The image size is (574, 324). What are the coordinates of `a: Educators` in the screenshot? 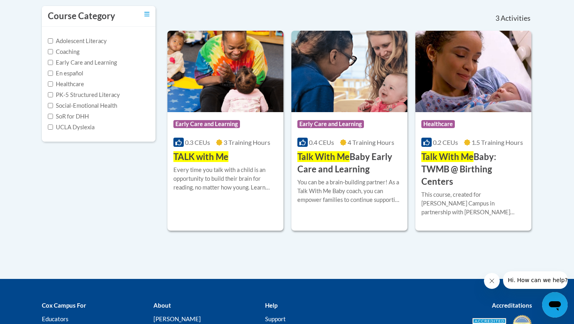 It's located at (55, 318).